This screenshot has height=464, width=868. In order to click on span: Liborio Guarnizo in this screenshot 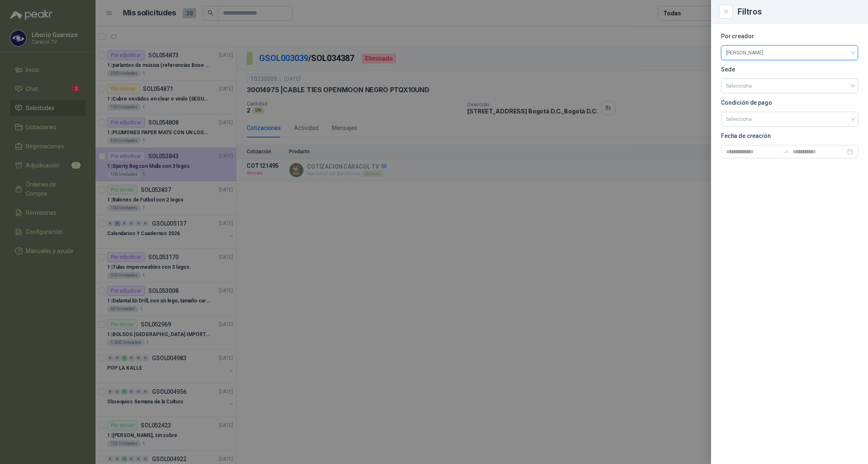, I will do `click(790, 53)`.